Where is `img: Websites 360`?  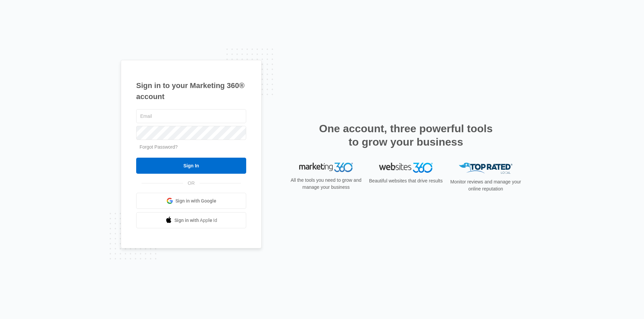
img: Websites 360 is located at coordinates (406, 168).